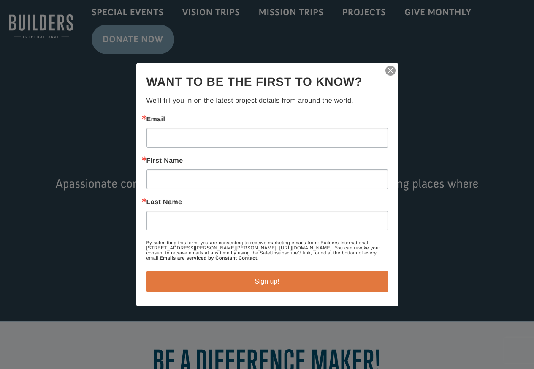 The image size is (534, 369). Describe the element at coordinates (267, 161) in the screenshot. I see `label: First Name` at that location.